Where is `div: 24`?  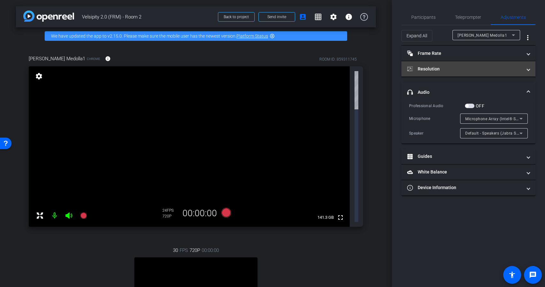
div: 24 is located at coordinates (170, 211).